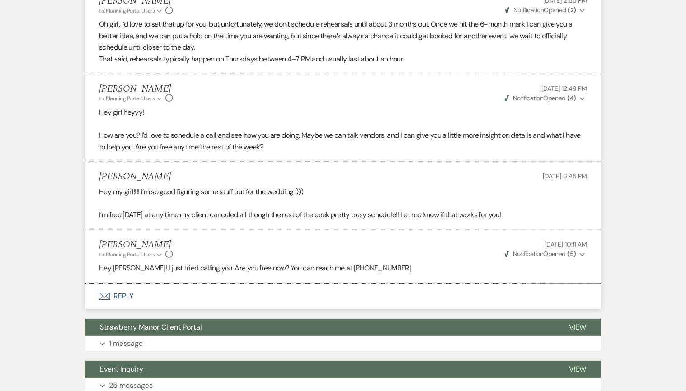 The image size is (686, 391). I want to click on strong: ( 4 ), so click(571, 98).